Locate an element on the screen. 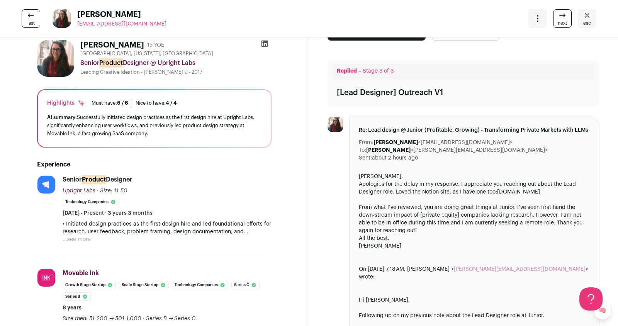  li: Growth Stage Startup is located at coordinates (89, 285).